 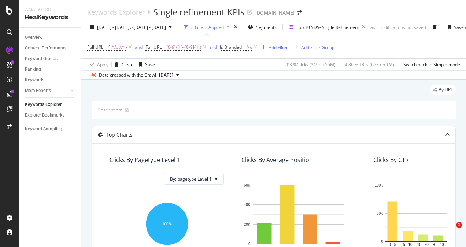 I want to click on span: By: pagetype Level 1, so click(x=191, y=179).